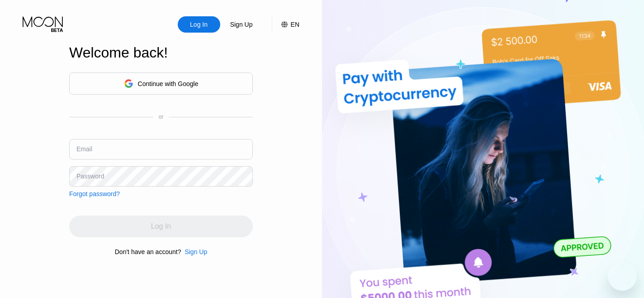 The width and height of the screenshot is (644, 298). What do you see at coordinates (95, 194) in the screenshot?
I see `div: Forgot password?` at bounding box center [95, 194].